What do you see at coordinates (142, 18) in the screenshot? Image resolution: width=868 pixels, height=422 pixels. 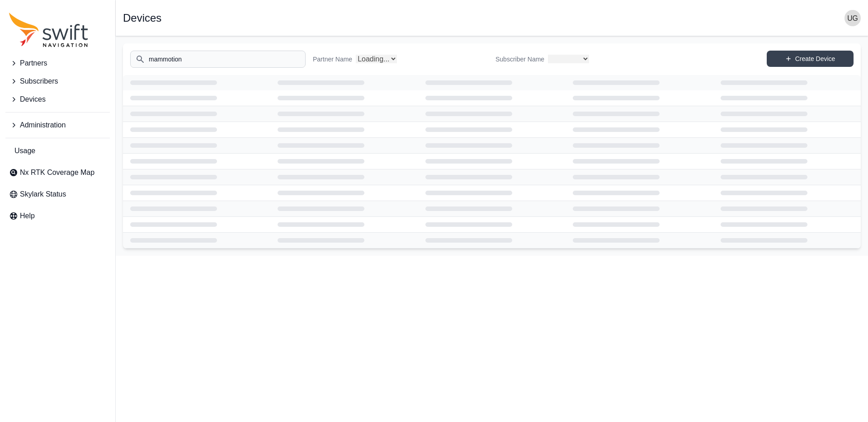 I see `h1: Devices` at bounding box center [142, 18].